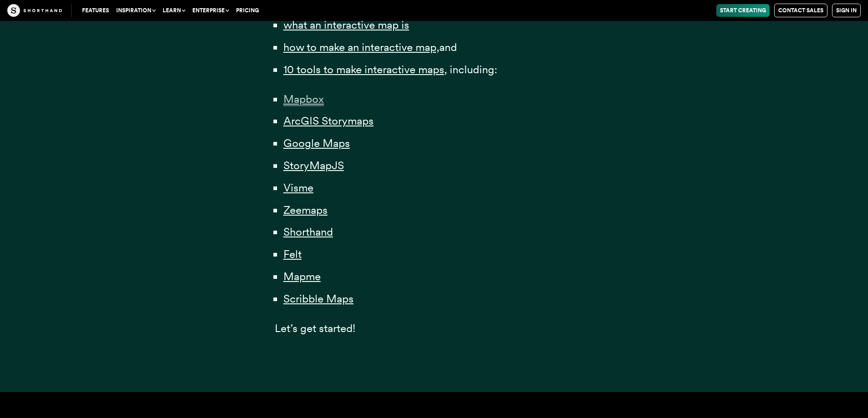  Describe the element at coordinates (318, 298) in the screenshot. I see `a: Scribble Maps` at that location.